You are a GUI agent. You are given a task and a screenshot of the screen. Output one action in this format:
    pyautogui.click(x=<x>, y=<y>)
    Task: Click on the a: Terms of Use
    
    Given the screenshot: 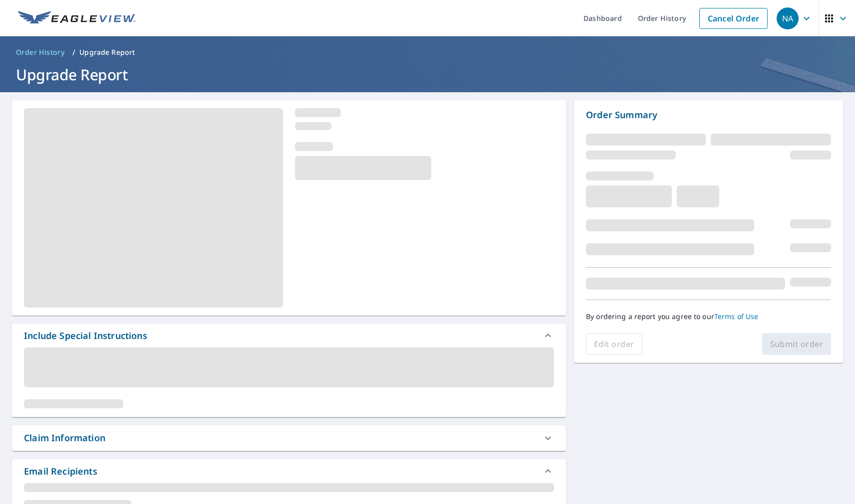 What is the action you would take?
    pyautogui.click(x=737, y=316)
    